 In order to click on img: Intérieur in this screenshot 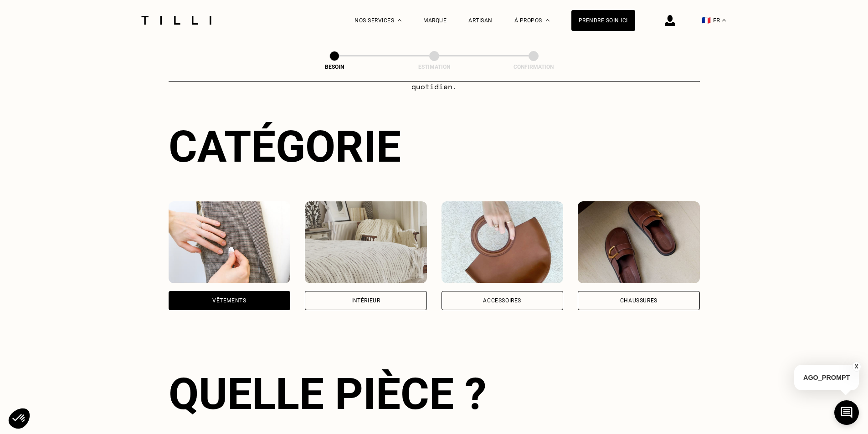, I will do `click(366, 242)`.